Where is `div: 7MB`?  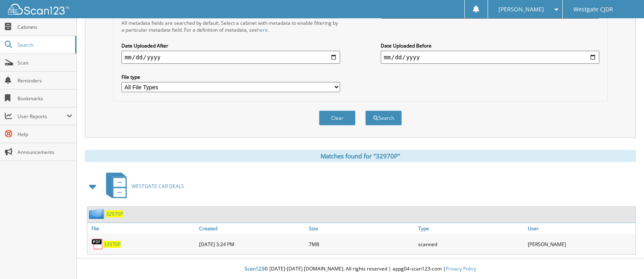 div: 7MB is located at coordinates (362, 244).